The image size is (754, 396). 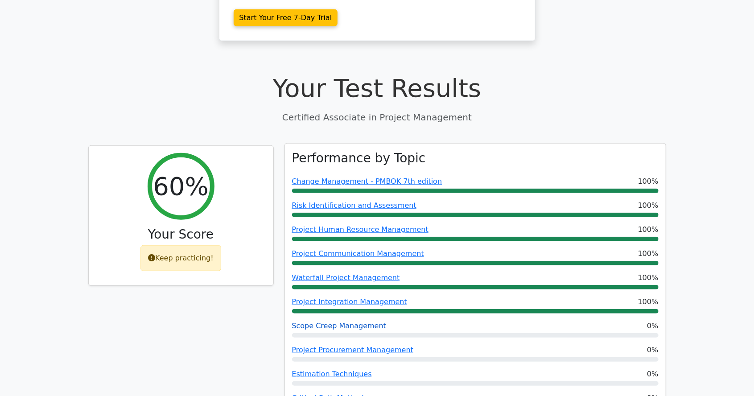 What do you see at coordinates (339, 325) in the screenshot?
I see `a: Scope Creep Management` at bounding box center [339, 325].